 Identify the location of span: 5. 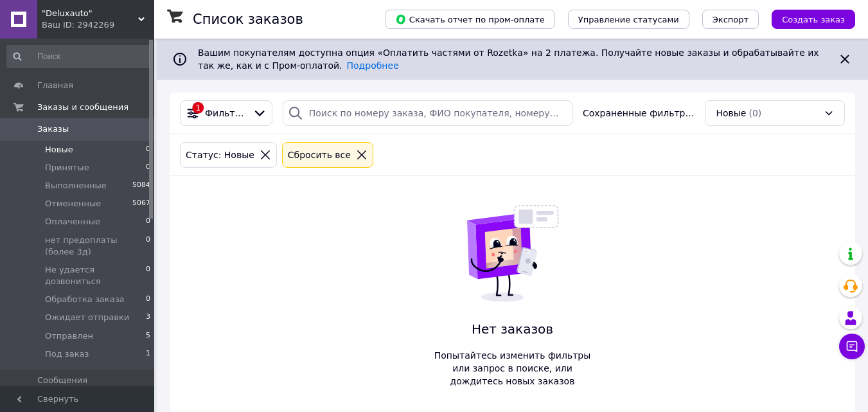
(148, 337).